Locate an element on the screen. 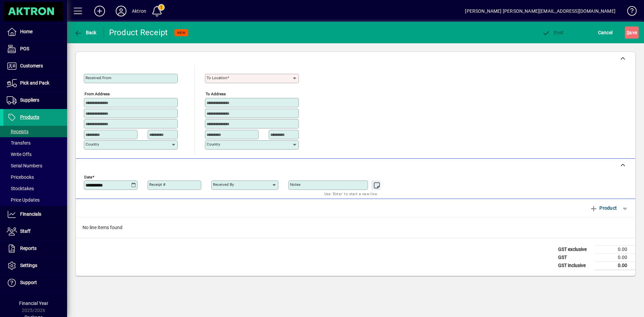 The height and width of the screenshot is (317, 644). a: Transfers is located at coordinates (35, 143).